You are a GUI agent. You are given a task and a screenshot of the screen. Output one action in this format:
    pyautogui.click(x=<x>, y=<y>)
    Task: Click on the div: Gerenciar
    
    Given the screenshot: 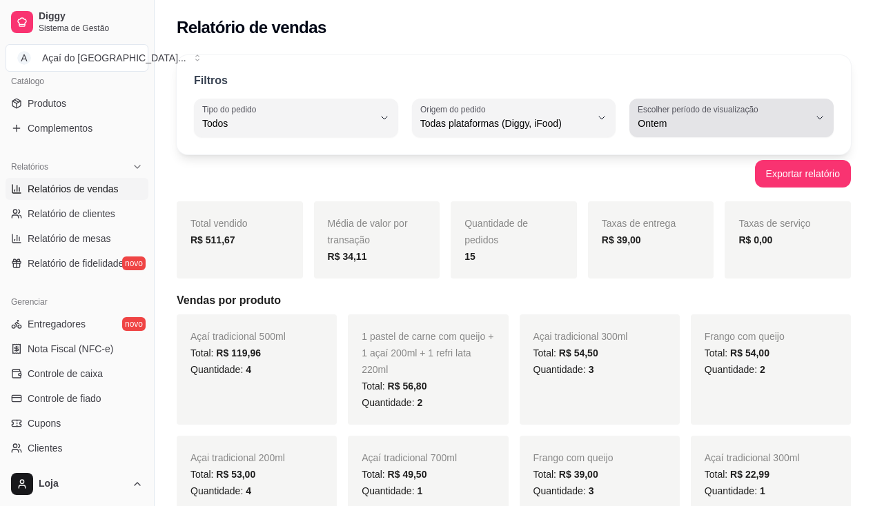 What is the action you would take?
    pyautogui.click(x=77, y=302)
    